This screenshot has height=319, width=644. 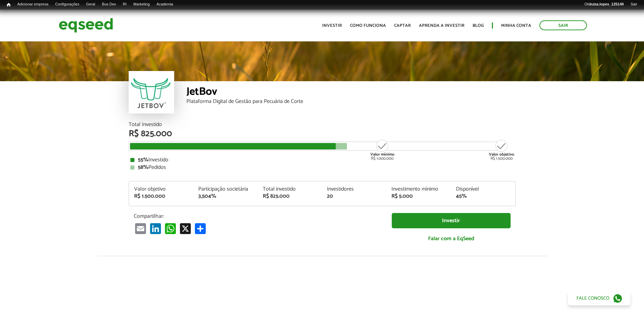 What do you see at coordinates (323, 160) in the screenshot?
I see `div: Investido` at bounding box center [323, 160].